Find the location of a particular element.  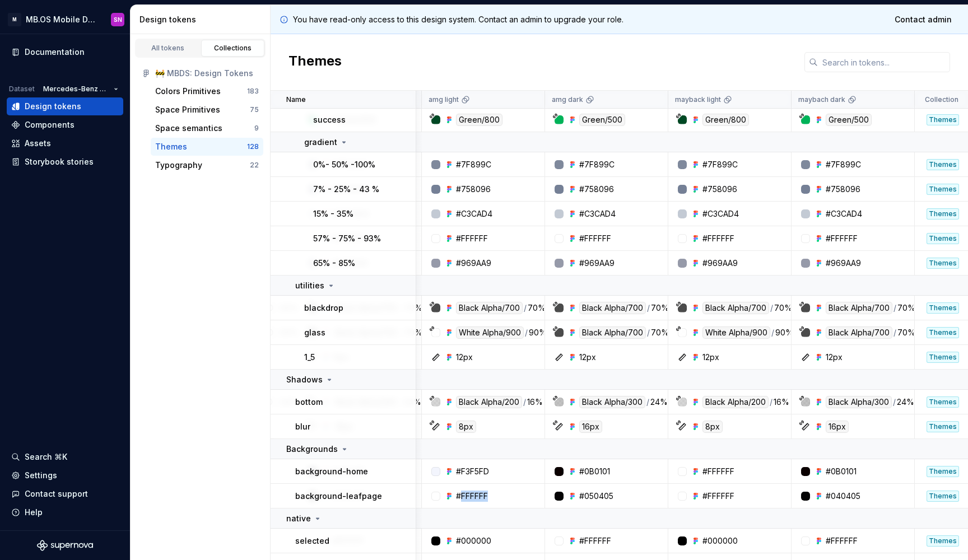

p: utilities is located at coordinates (309, 286).